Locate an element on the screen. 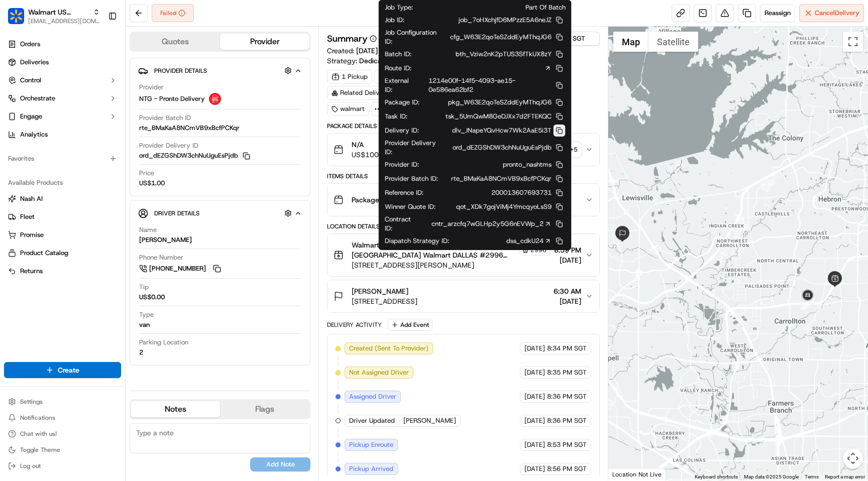 The height and width of the screenshot is (481, 868). span: Name is located at coordinates (148, 230).